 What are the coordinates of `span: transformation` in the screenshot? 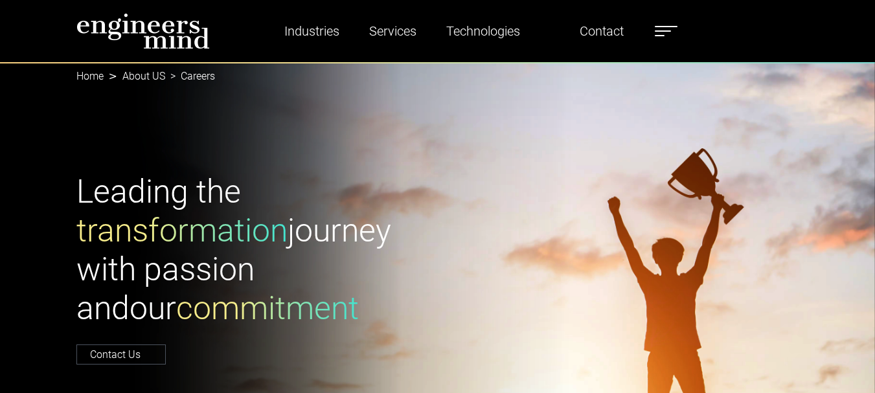 It's located at (182, 231).